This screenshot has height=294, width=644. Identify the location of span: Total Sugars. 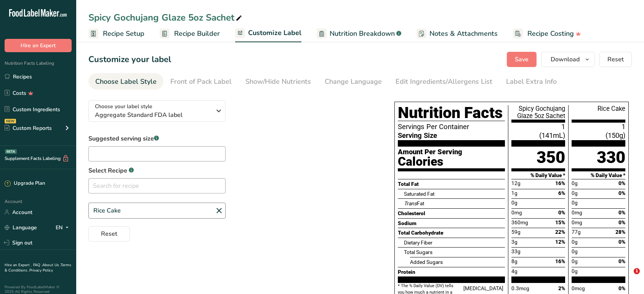
(418, 252).